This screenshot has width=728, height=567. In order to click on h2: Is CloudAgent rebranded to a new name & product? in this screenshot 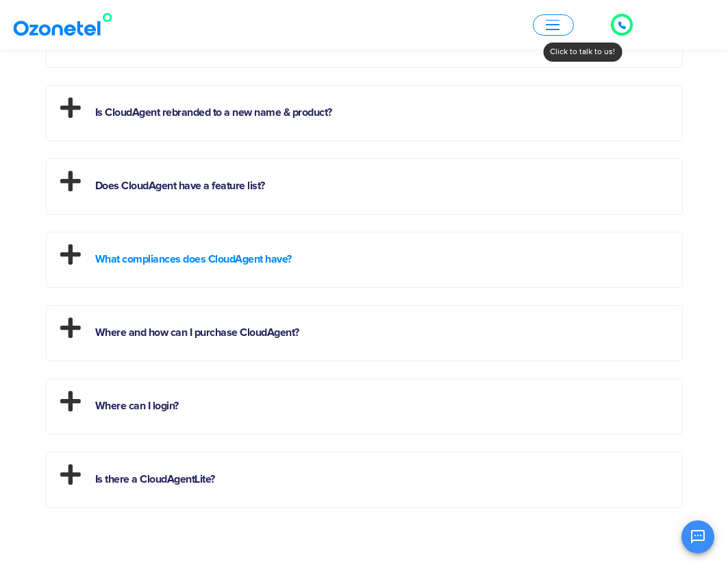, I will do `click(364, 110)`.